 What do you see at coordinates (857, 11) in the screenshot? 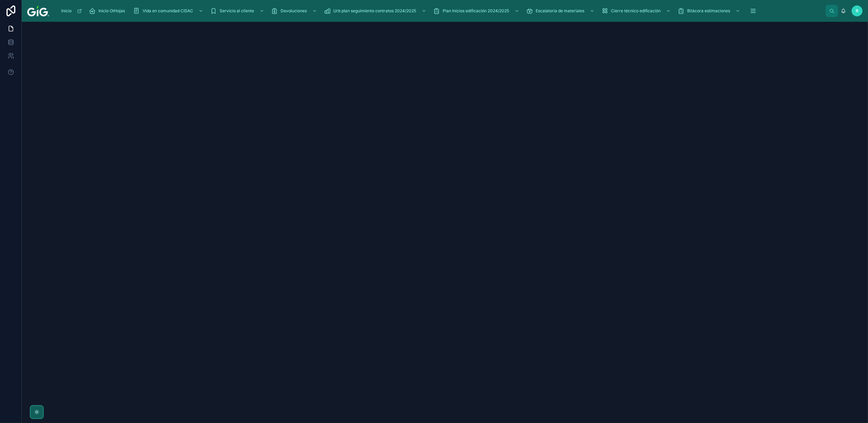
I see `span: R` at bounding box center [857, 11].